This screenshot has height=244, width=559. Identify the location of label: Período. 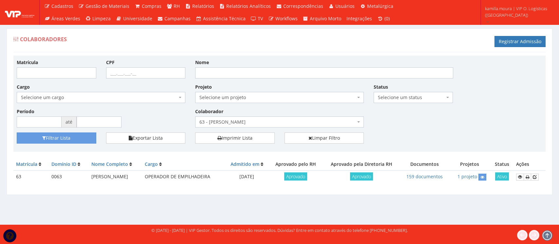
(26, 112).